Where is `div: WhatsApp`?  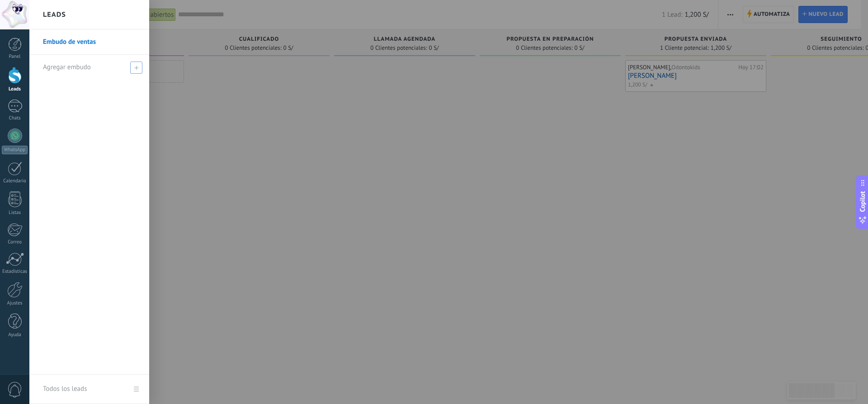
div: WhatsApp is located at coordinates (15, 149).